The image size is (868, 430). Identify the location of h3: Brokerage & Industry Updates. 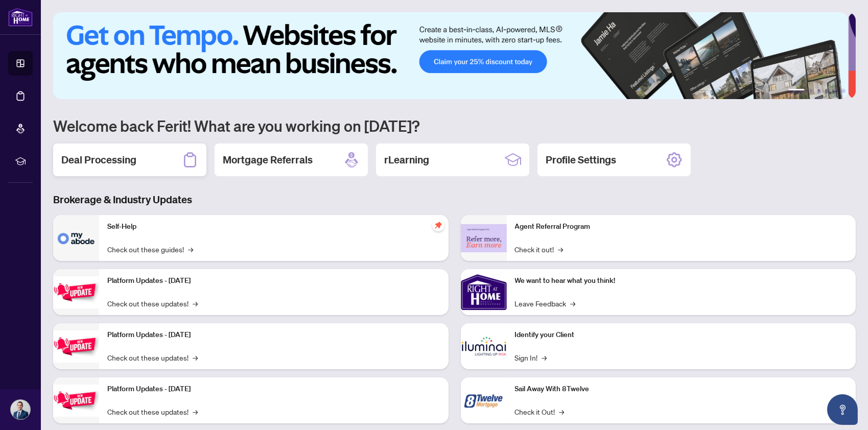
(454, 200).